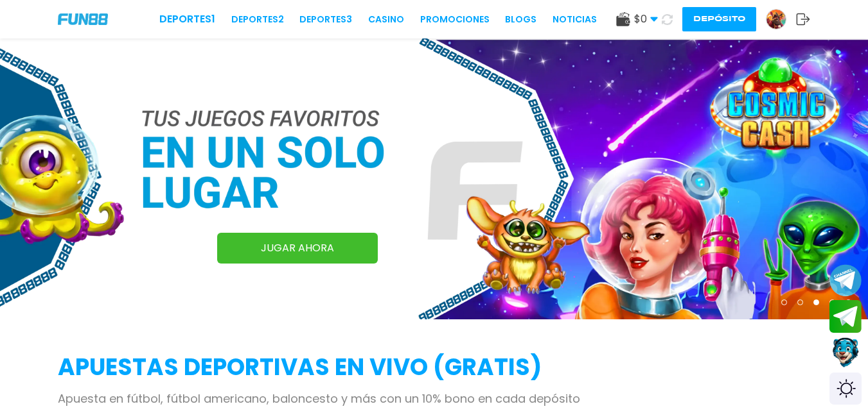  What do you see at coordinates (186, 20) in the screenshot?
I see `a: Deportes1` at bounding box center [186, 20].